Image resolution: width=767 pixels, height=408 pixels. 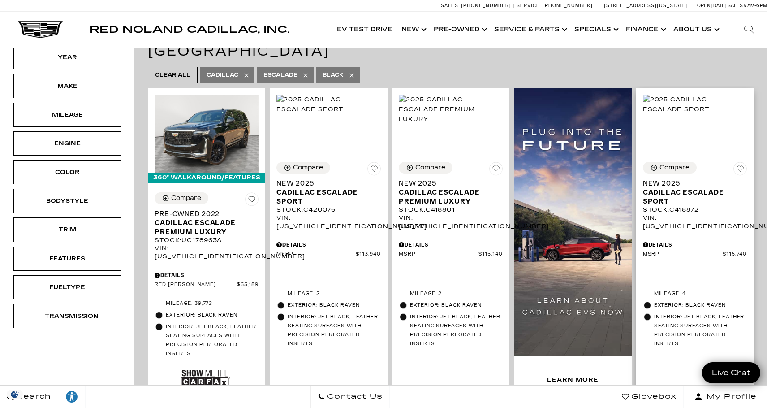 I want to click on div: Stock : C418801, so click(x=451, y=210).